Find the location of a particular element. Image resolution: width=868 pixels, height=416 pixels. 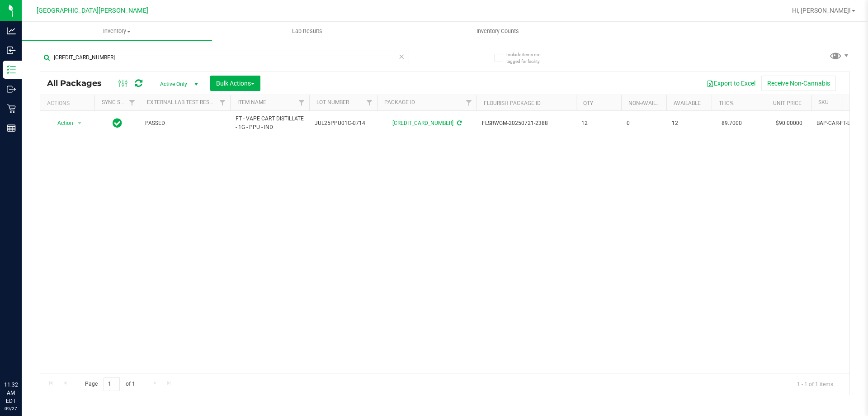

span: Lab Results is located at coordinates (307, 32).